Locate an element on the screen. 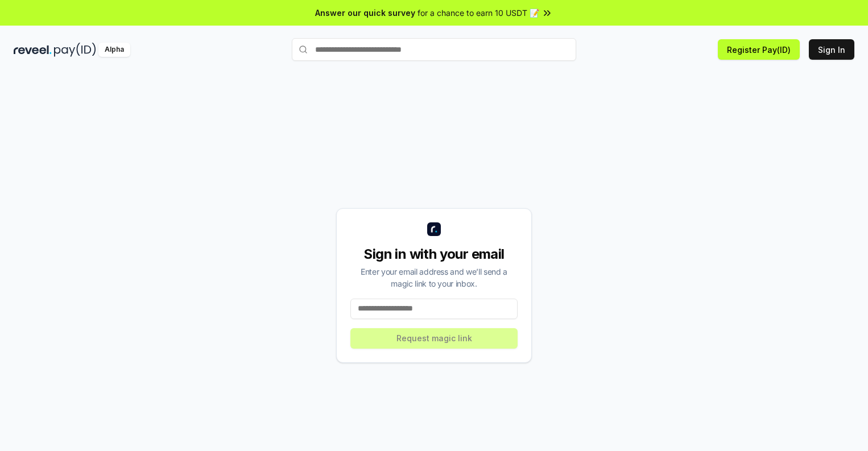  img: logo_small is located at coordinates (434, 229).